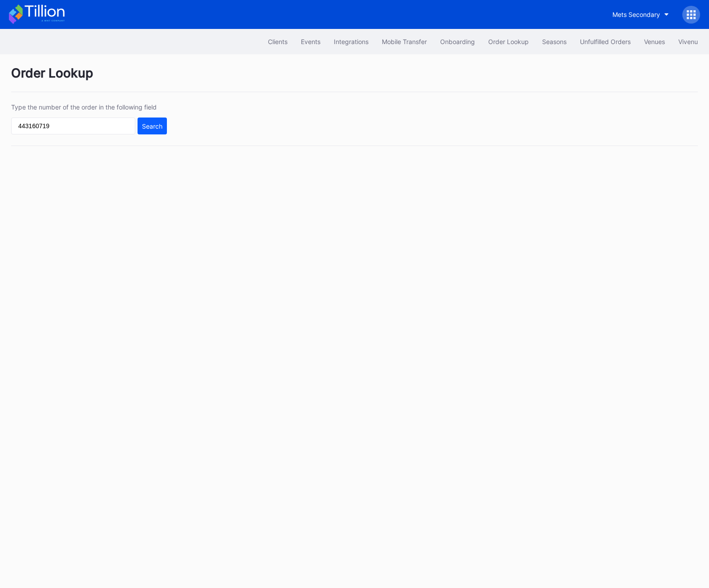 This screenshot has height=588, width=709. What do you see at coordinates (89, 107) in the screenshot?
I see `div: Type the number of the order in the following field` at bounding box center [89, 107].